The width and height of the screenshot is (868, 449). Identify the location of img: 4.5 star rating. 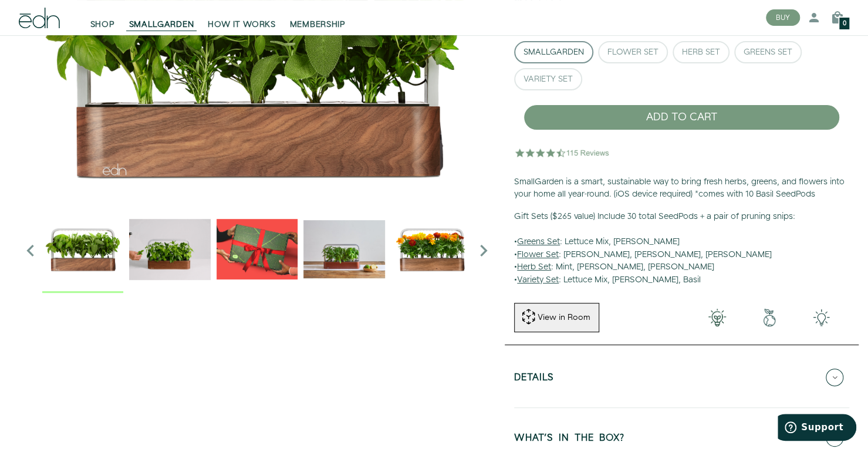
(562, 152).